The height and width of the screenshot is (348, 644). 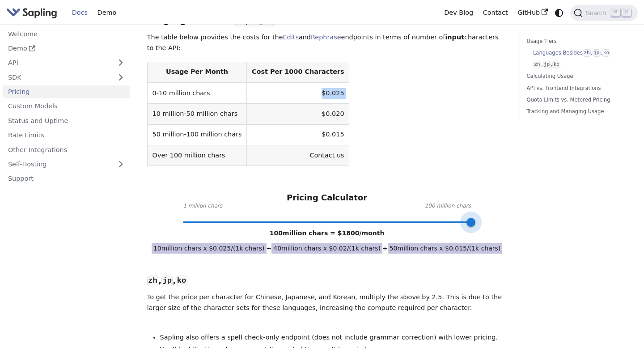 What do you see at coordinates (197, 156) in the screenshot?
I see `td: Over 100 million chars` at bounding box center [197, 156].